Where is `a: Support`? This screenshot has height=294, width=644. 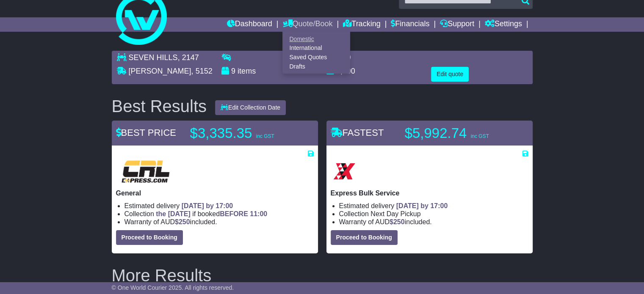
a: Support is located at coordinates (457, 25).